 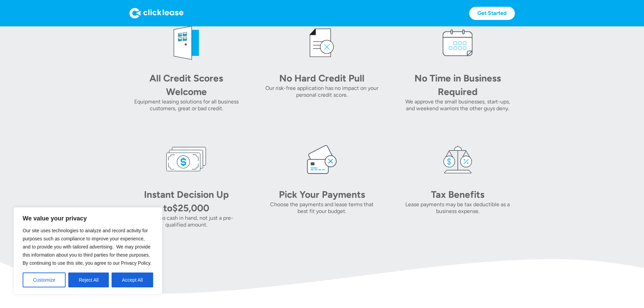 What do you see at coordinates (187, 222) in the screenshot?
I see `div: As good as cash in hand, not just a pre-qualified amount.` at bounding box center [187, 222].